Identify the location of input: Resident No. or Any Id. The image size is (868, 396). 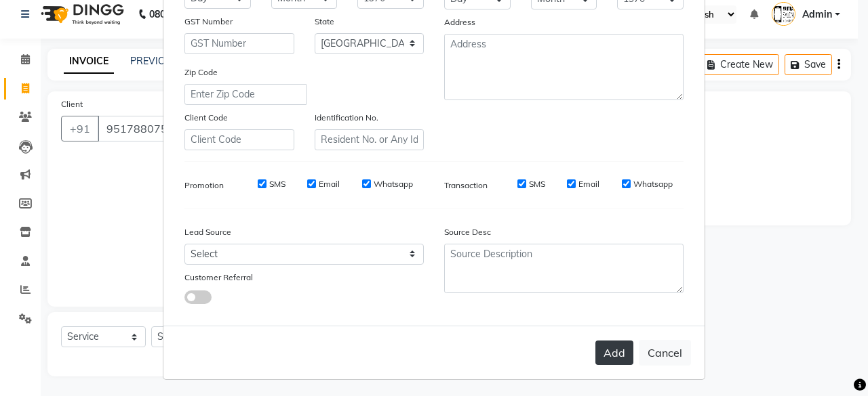
(369, 140).